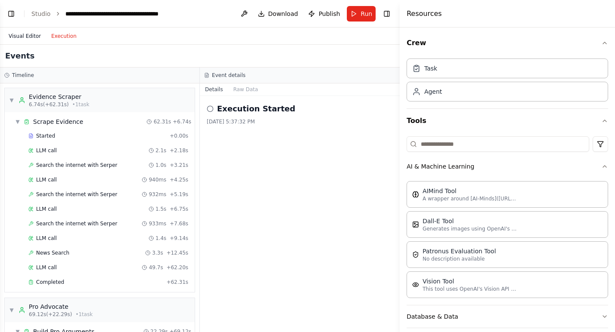 Image resolution: width=615 pixels, height=332 pixels. I want to click on span: 3.3s, so click(157, 253).